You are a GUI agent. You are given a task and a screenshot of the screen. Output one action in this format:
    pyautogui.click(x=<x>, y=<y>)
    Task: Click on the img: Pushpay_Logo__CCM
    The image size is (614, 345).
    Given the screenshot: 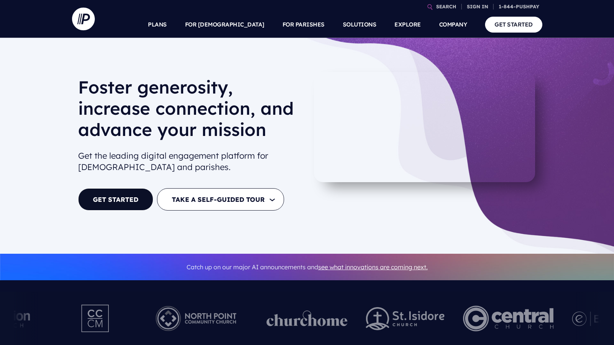 What is the action you would take?
    pyautogui.click(x=96, y=319)
    